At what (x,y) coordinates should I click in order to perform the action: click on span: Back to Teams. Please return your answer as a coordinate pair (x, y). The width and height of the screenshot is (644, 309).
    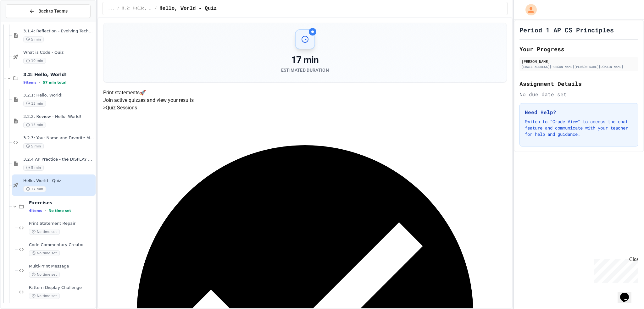
    Looking at the image, I should click on (53, 11).